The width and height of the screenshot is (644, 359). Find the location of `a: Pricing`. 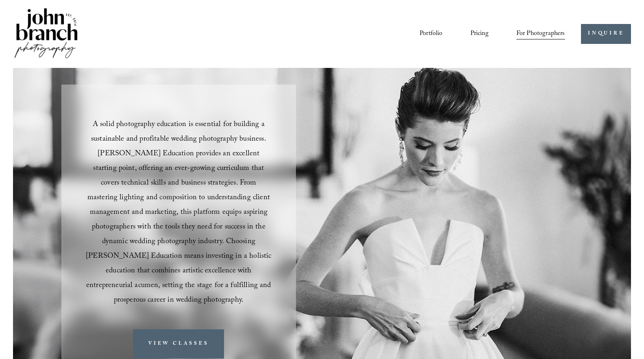

a: Pricing is located at coordinates (479, 34).